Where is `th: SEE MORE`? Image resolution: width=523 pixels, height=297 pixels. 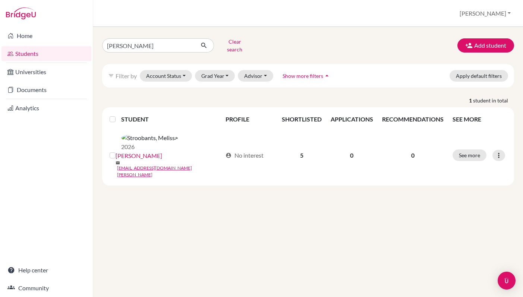
th: SEE MORE is located at coordinates (479, 119).